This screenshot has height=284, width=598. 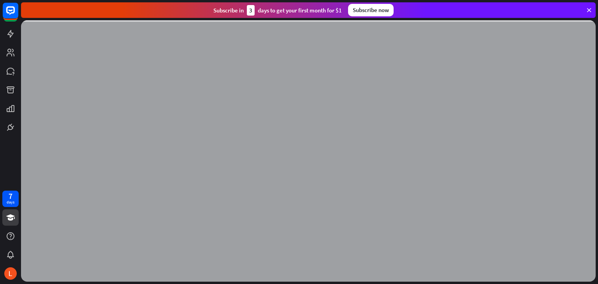 I want to click on div: 3, so click(x=251, y=10).